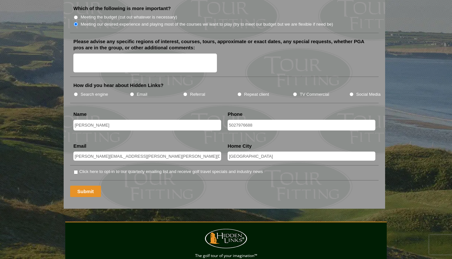 The height and width of the screenshot is (259, 452). I want to click on label: Meeting the budget (cut out whatever is necessary), so click(129, 17).